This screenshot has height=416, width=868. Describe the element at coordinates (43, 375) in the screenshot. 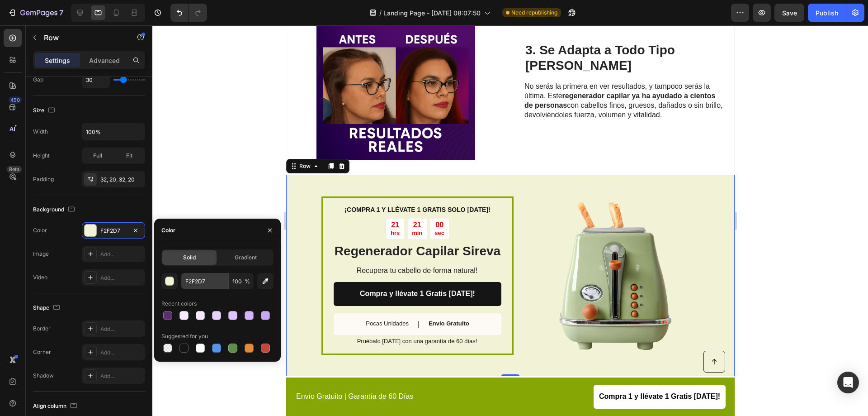

I see `div: Shadow` at that location.